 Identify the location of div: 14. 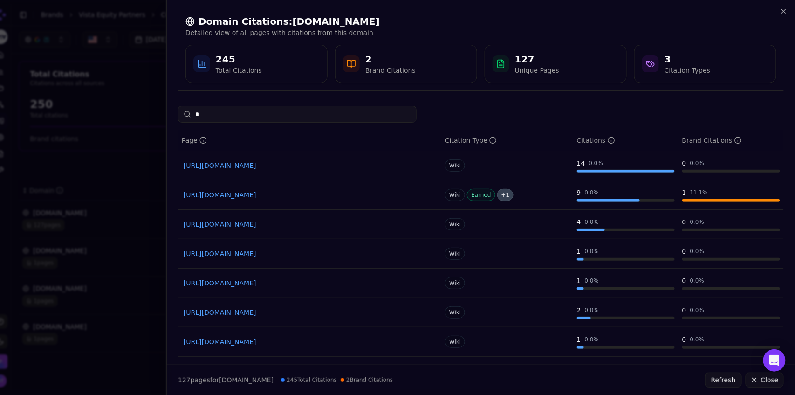
(581, 163).